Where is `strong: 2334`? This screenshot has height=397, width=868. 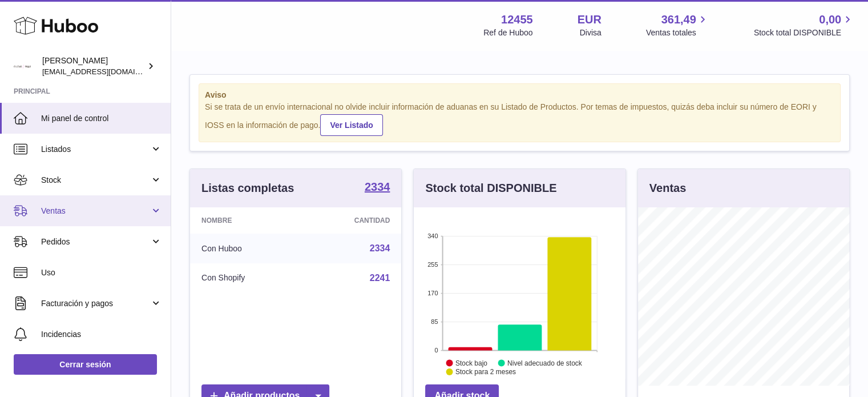 strong: 2334 is located at coordinates (377, 187).